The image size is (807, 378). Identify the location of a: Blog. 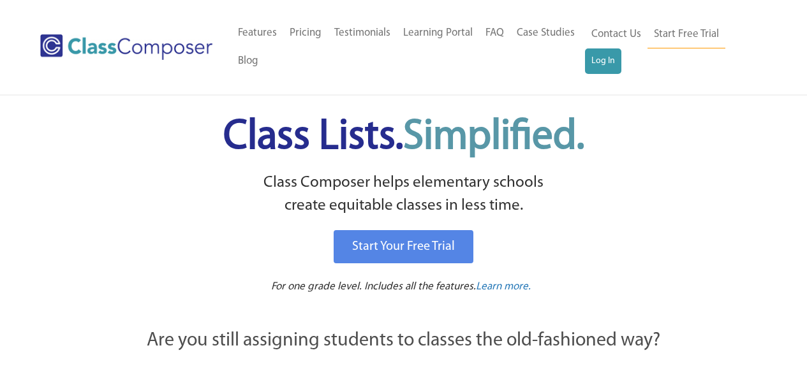
(248, 61).